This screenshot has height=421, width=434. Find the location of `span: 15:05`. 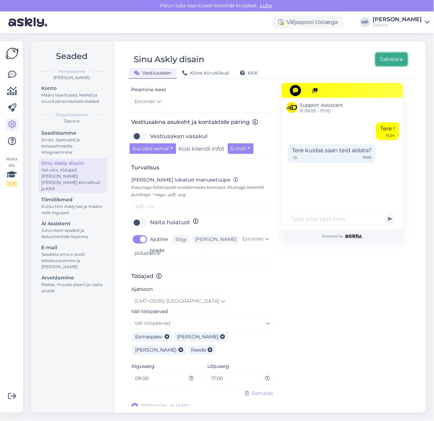

span: 15:05 is located at coordinates (367, 158).